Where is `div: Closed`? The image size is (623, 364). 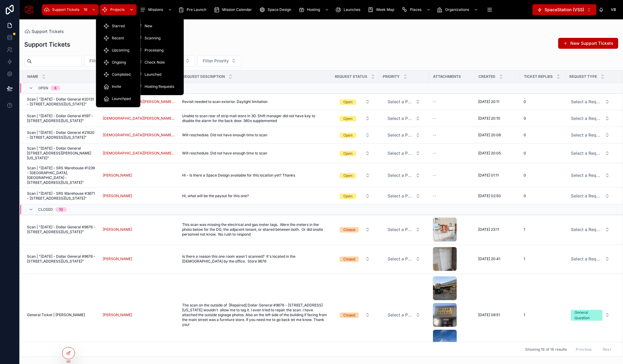 div: Closed is located at coordinates (349, 230).